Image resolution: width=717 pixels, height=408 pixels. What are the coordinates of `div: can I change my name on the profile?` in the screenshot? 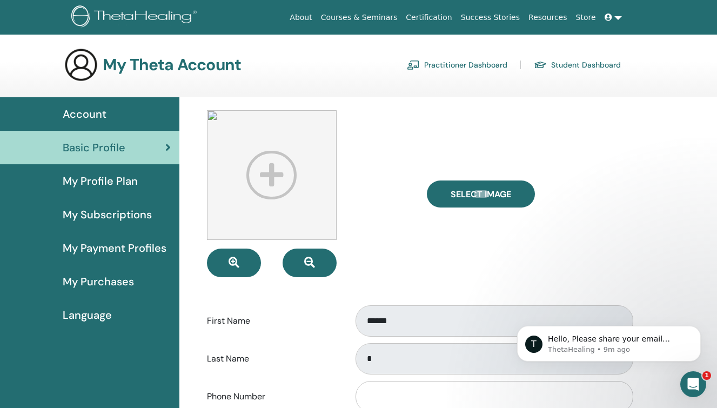 It's located at (127, 222).